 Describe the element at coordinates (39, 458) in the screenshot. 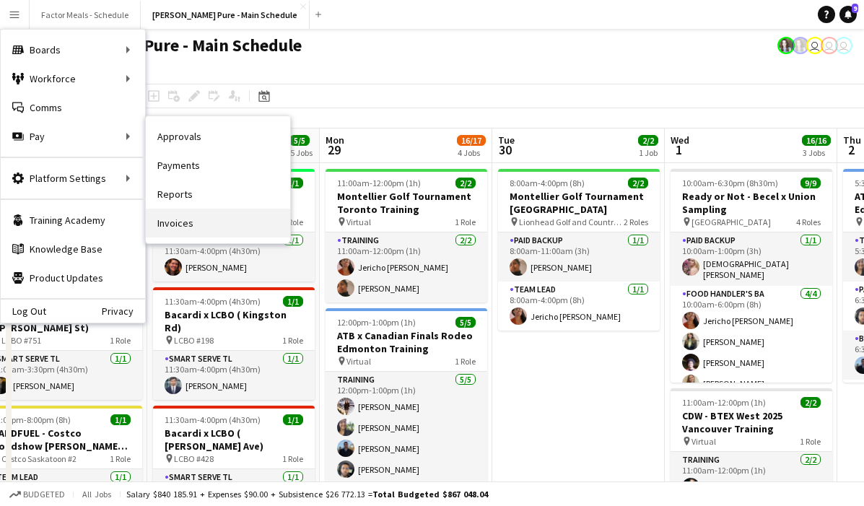

I see `span: Costco Saskatoon #2` at that location.